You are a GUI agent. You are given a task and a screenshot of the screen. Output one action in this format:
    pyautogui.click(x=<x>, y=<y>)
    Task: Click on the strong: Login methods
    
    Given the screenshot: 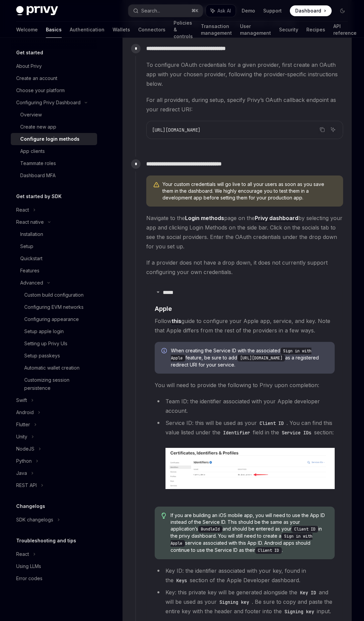 What is the action you would take?
    pyautogui.click(x=205, y=218)
    